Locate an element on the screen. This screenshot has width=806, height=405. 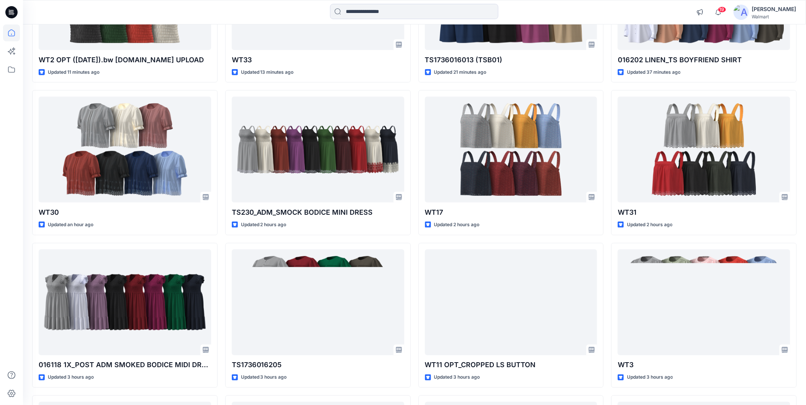
p: WT3 is located at coordinates (703, 366).